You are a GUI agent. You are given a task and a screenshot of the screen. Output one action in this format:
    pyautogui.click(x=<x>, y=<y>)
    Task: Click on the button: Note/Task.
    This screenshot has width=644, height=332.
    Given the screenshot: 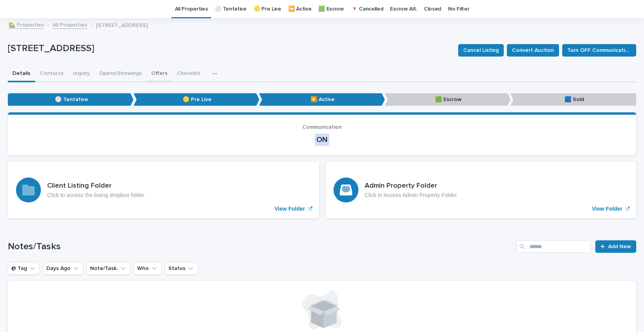 What is the action you would take?
    pyautogui.click(x=109, y=268)
    